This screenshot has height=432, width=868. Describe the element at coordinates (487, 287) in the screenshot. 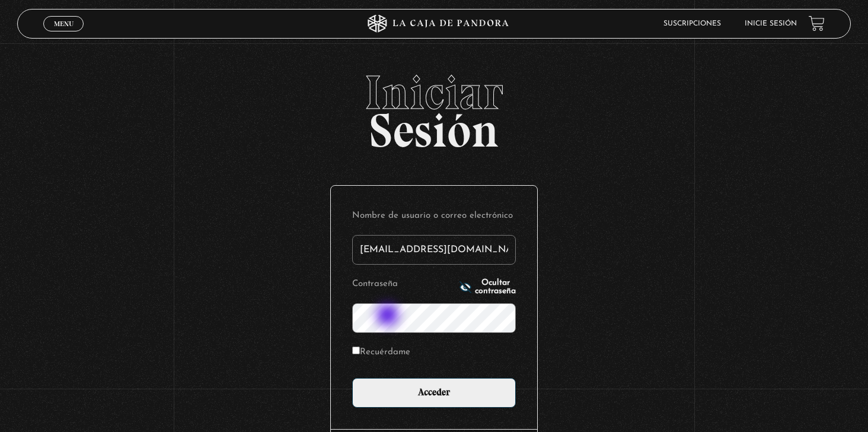

I see `button: Ocultar contraseña` at that location.